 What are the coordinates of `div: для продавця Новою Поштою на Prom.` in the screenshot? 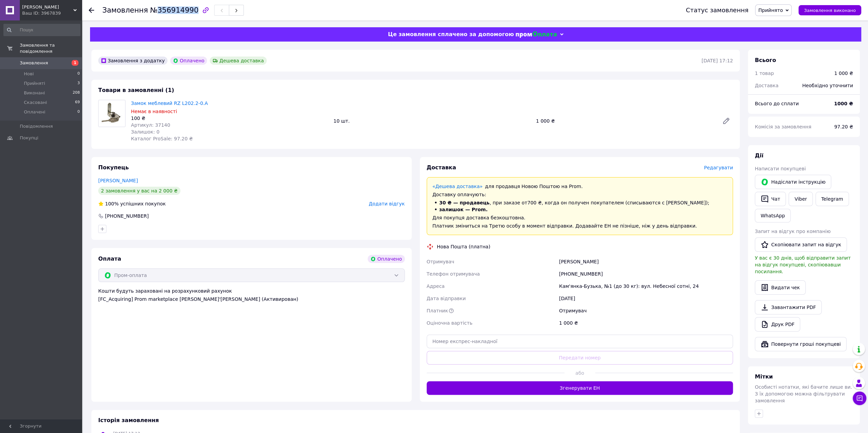 It's located at (580, 186).